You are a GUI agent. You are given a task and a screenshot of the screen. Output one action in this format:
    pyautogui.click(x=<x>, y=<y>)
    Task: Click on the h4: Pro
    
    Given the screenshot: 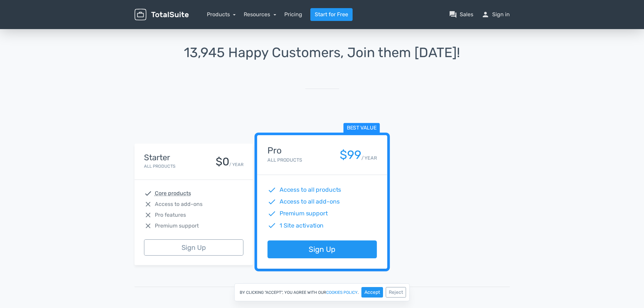 What is the action you would take?
    pyautogui.click(x=285, y=151)
    